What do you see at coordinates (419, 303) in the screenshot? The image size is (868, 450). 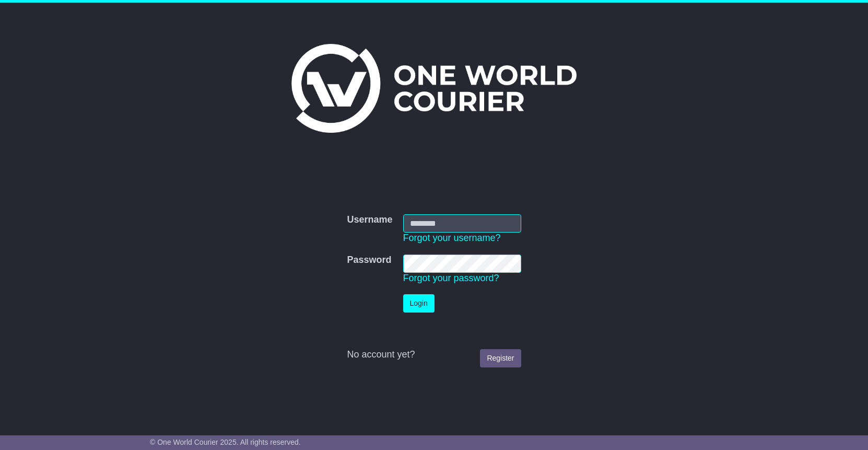 I see `button: Login` at bounding box center [419, 303].